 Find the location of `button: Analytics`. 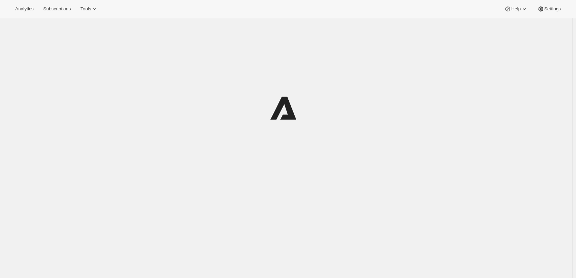

button: Analytics is located at coordinates (24, 9).